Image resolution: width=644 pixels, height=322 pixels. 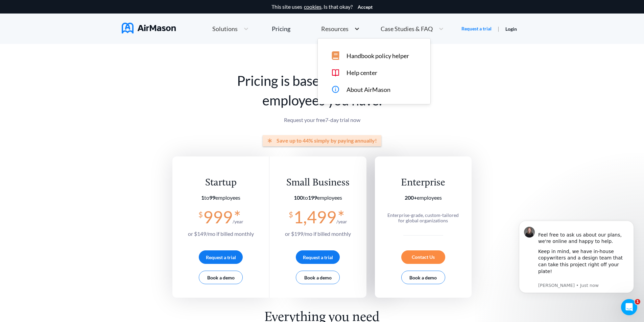 What do you see at coordinates (217, 216) in the screenshot?
I see `span: 999` at bounding box center [217, 216].